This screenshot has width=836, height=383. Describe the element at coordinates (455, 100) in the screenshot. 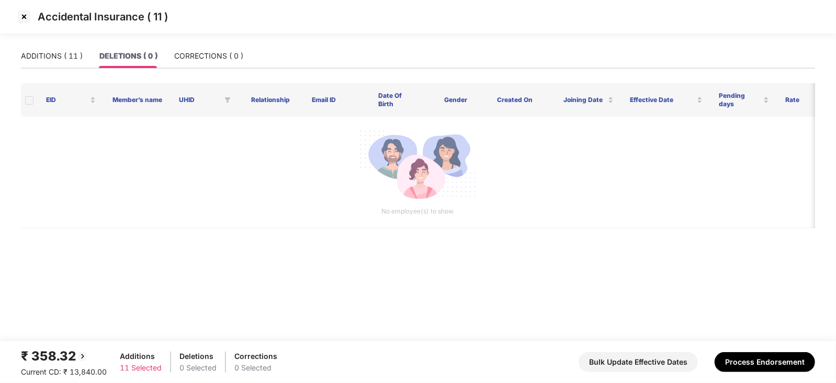

I see `th: Gender` at that location.